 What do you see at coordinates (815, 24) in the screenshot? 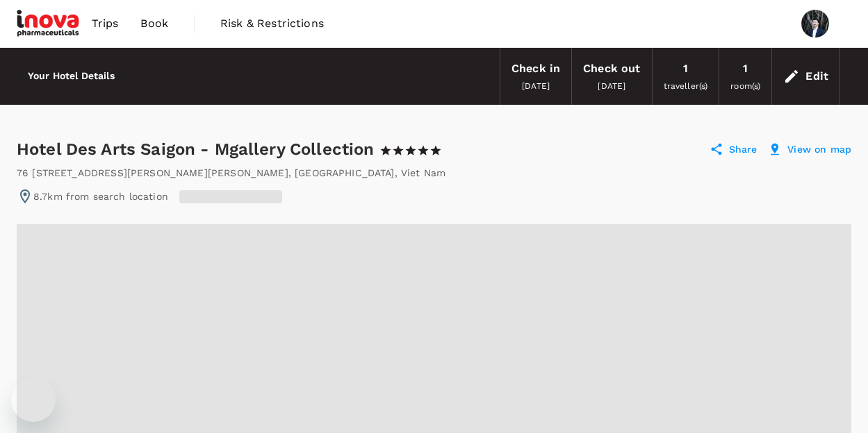
I see `img: Ruips Phua` at bounding box center [815, 24].